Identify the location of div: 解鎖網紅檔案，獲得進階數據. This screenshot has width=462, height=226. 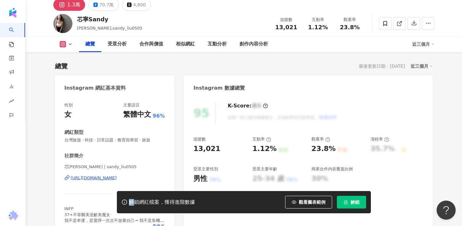
(162, 202).